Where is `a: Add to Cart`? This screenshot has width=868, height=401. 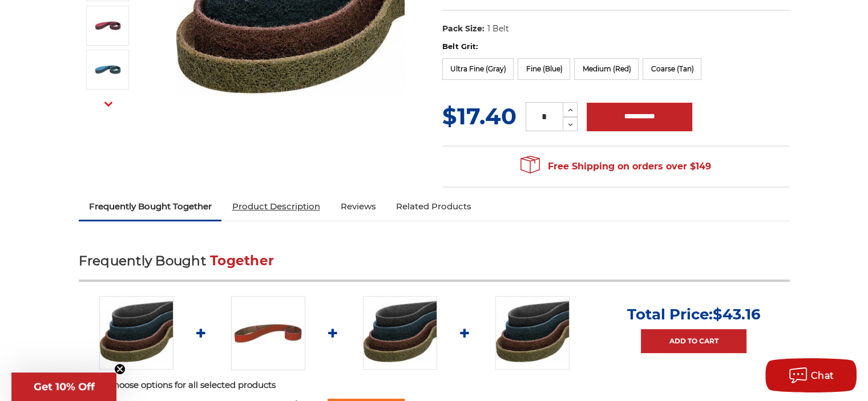
a: Add to Cart is located at coordinates (693, 341).